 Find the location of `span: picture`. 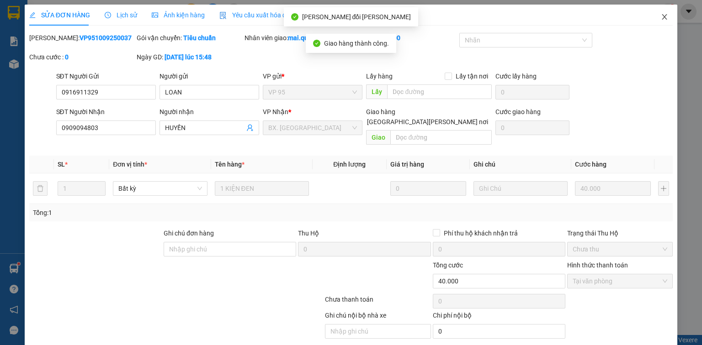

span: picture is located at coordinates (155, 15).